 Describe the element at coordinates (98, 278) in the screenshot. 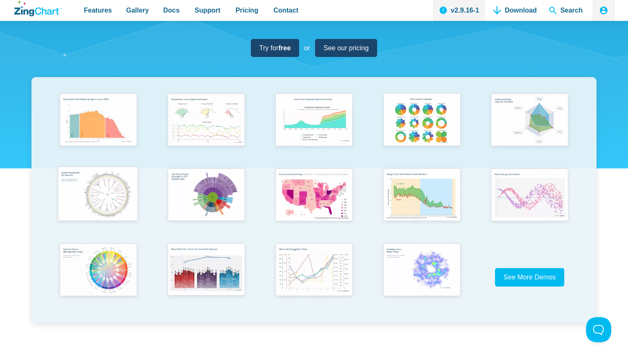

I see `a: Colorful Chord Management Chart` at that location.